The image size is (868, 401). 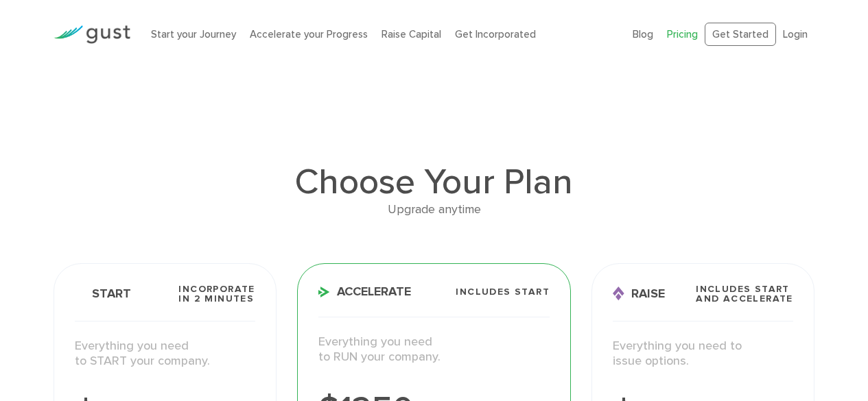 What do you see at coordinates (309, 34) in the screenshot?
I see `a: Accelerate your Progress` at bounding box center [309, 34].